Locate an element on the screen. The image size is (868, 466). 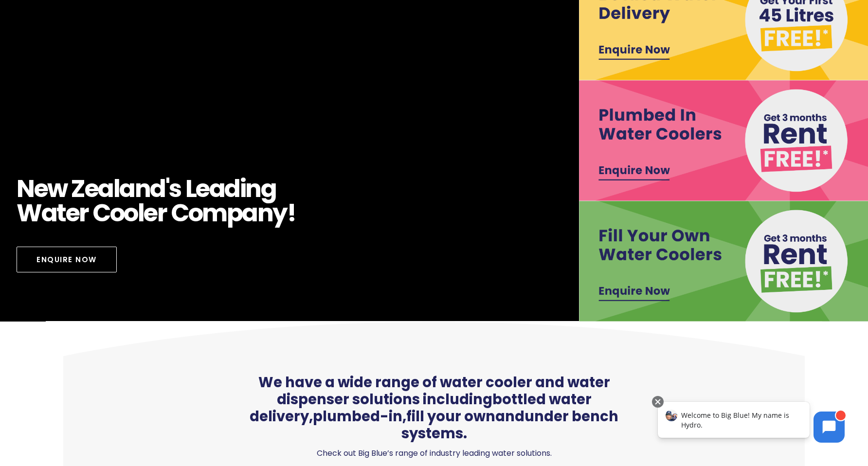
span: t is located at coordinates (61, 213).